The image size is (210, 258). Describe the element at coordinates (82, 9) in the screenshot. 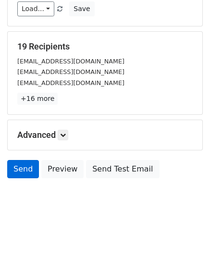

I see `button: Save` at that location.